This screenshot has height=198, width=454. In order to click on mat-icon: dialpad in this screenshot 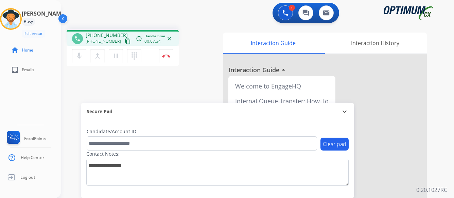, I will do `click(134, 56)`.